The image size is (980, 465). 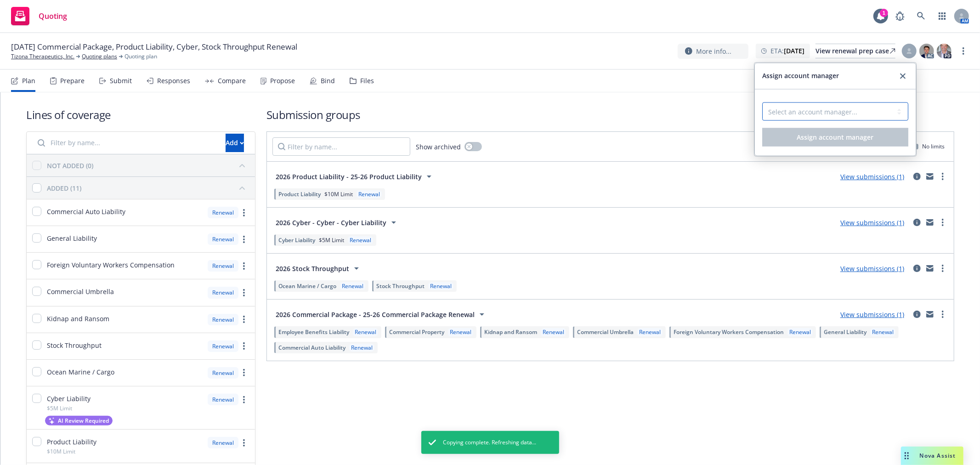 I want to click on span: Ocean Marine / Cargo, so click(x=81, y=372).